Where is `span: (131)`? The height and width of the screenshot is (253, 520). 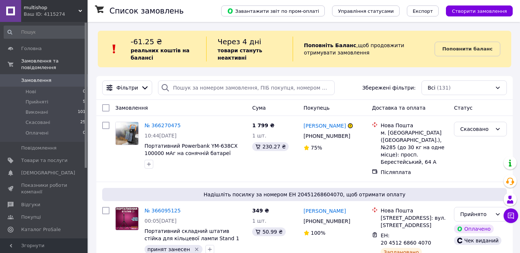
span: (131) is located at coordinates (444, 88).